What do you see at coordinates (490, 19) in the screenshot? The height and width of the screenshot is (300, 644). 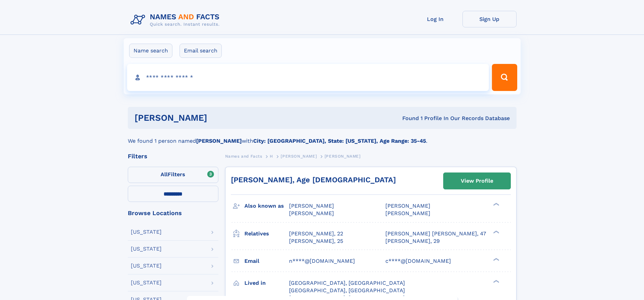 I see `a: Sign Up` at bounding box center [490, 19].